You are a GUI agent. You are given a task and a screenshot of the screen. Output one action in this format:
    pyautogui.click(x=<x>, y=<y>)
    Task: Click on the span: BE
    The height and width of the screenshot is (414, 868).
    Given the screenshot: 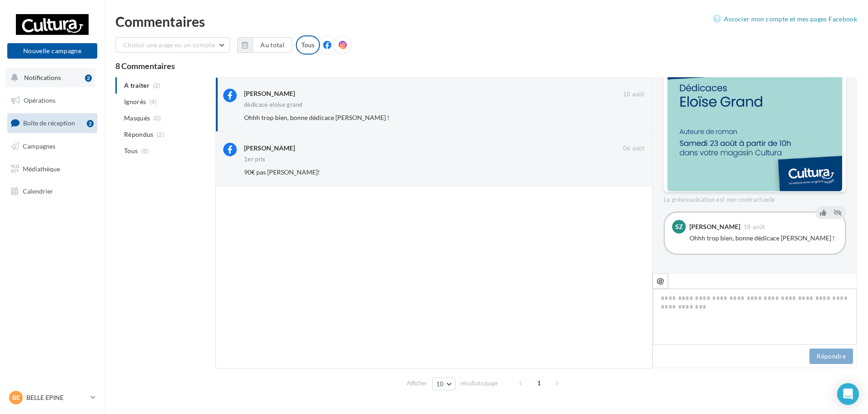 What is the action you would take?
    pyautogui.click(x=16, y=398)
    